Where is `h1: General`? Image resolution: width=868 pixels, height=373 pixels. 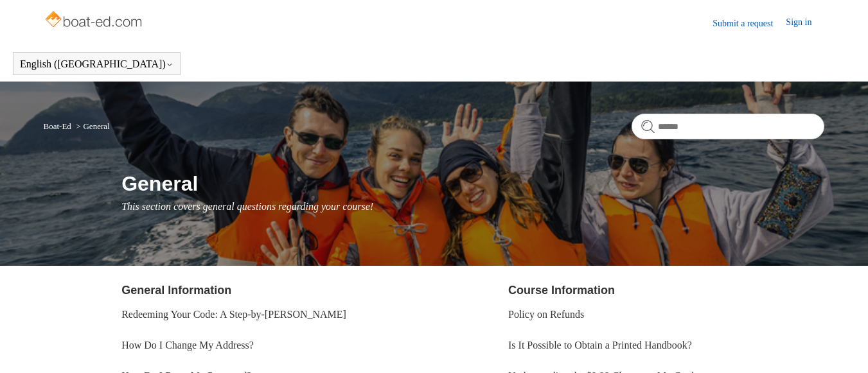 h1: General is located at coordinates (473, 184).